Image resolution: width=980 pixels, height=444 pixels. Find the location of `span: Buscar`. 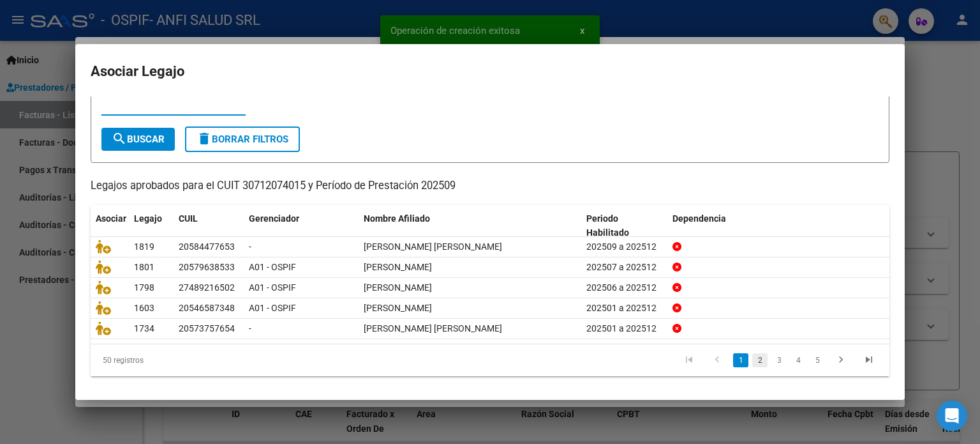

span: Buscar is located at coordinates (138, 139).